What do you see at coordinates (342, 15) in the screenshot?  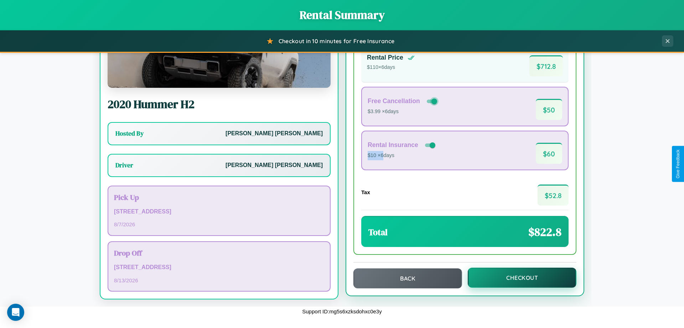 I see `h1: Rental Summary` at bounding box center [342, 15].